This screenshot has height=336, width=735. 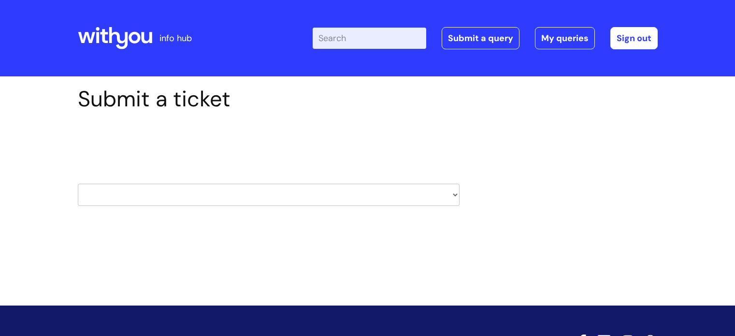 I want to click on a: Sign out, so click(x=634, y=38).